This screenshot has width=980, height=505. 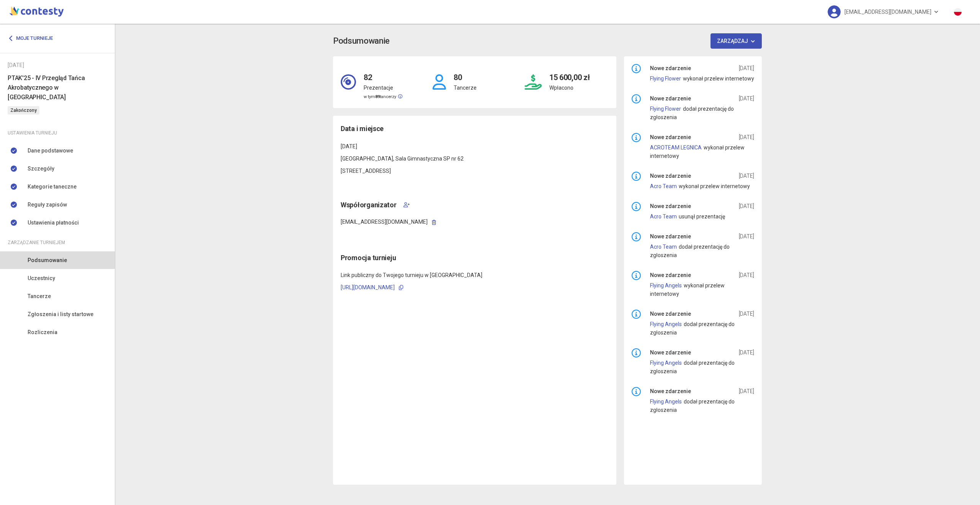 What do you see at coordinates (383, 88) in the screenshot?
I see `p: Prezentacje` at bounding box center [383, 88].